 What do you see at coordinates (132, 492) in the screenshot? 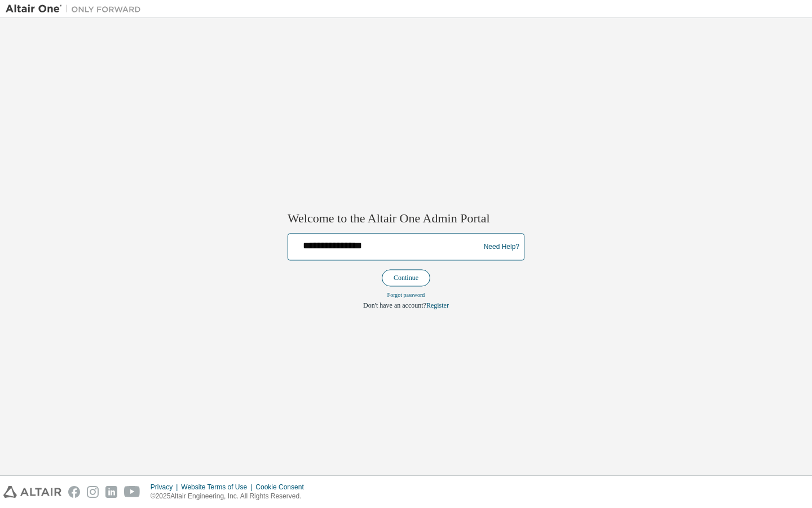
I see `img: youtube.svg` at bounding box center [132, 492].